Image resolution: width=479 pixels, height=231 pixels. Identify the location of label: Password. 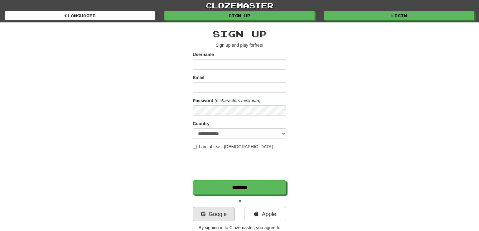
(203, 101).